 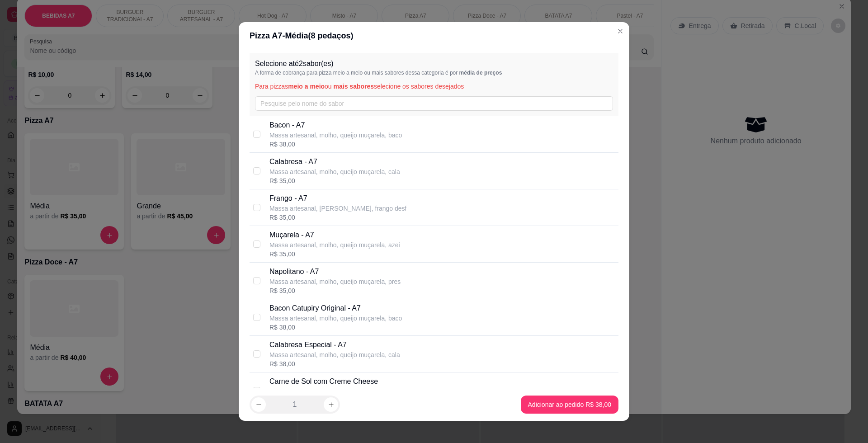 What do you see at coordinates (335, 162) in the screenshot?
I see `p: Calabresa - A7` at bounding box center [335, 162].